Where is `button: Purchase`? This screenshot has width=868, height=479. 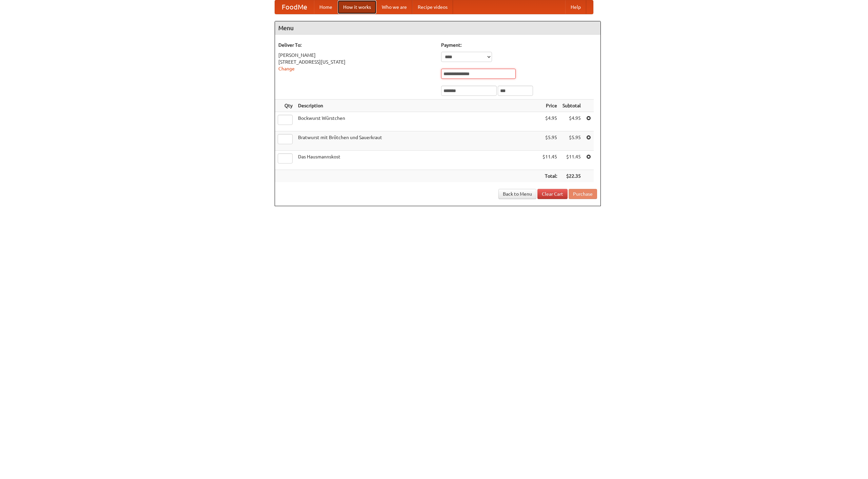
button: Purchase is located at coordinates (583, 195).